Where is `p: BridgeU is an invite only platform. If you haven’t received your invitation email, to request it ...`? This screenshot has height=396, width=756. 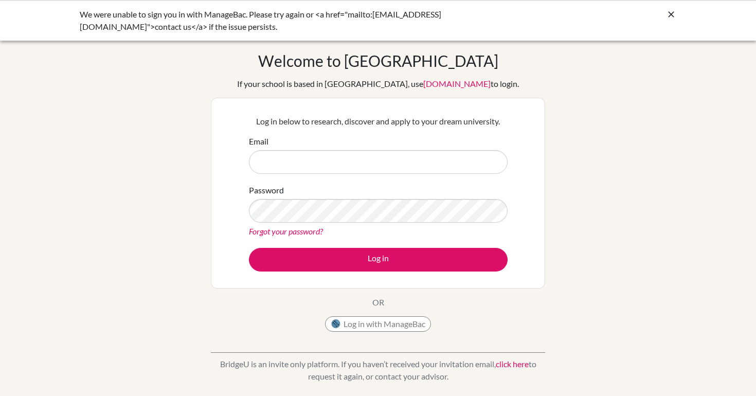
p: BridgeU is an invite only platform. If you haven’t received your invitation email, to request it ... is located at coordinates (378, 370).